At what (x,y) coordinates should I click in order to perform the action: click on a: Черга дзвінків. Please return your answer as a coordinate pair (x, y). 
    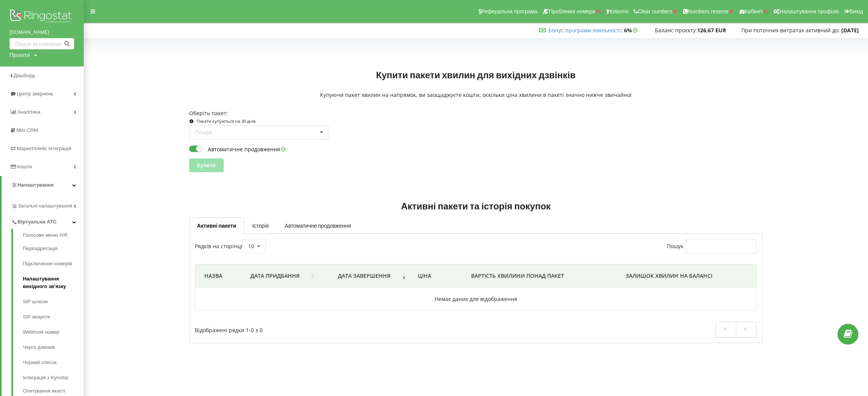
    Looking at the image, I should click on (54, 347).